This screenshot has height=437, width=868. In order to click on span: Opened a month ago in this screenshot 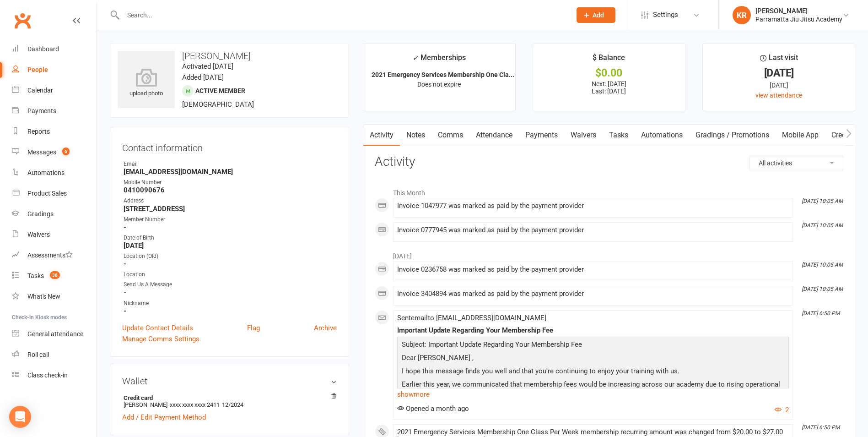, I will do `click(433, 408)`.